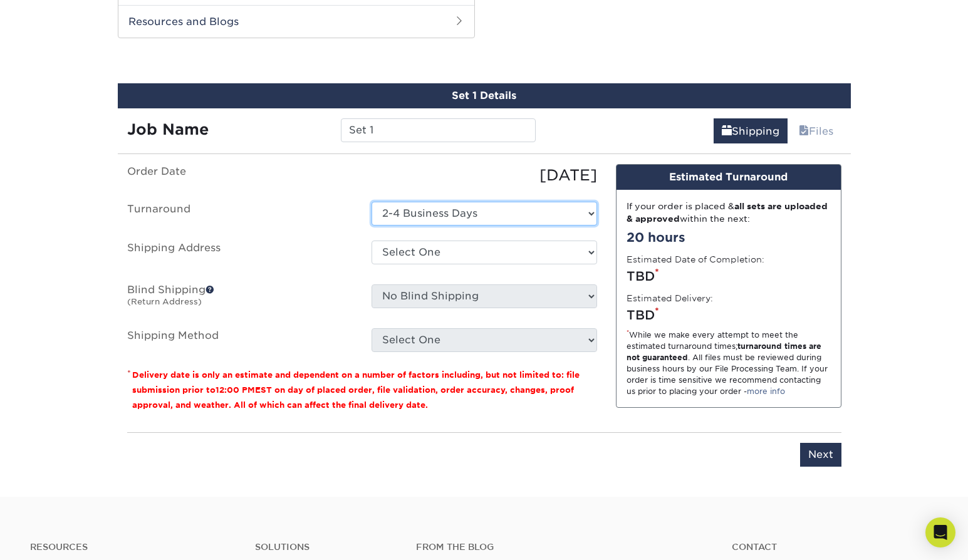 The image size is (968, 560). Describe the element at coordinates (235, 389) in the screenshot. I see `span: 12:00 PM` at that location.